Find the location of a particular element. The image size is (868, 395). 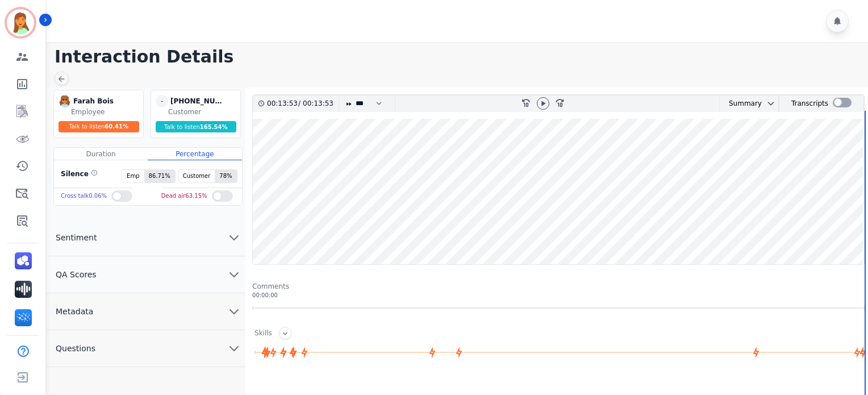

span: Metadata is located at coordinates (74, 312).